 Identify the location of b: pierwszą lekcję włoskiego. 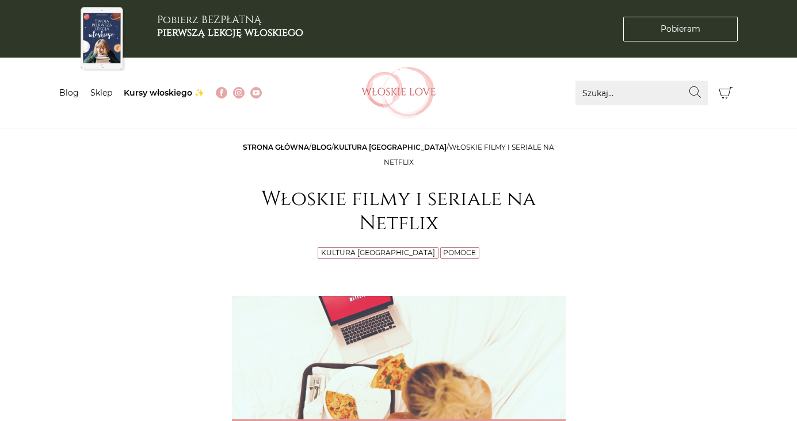
(230, 32).